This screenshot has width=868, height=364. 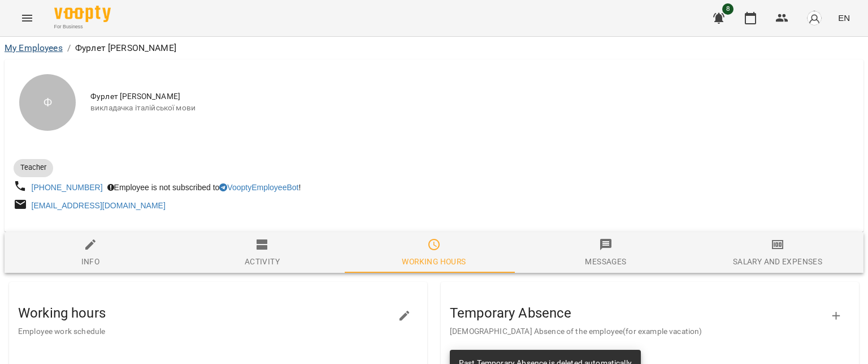 What do you see at coordinates (844, 17) in the screenshot?
I see `button: EN` at bounding box center [844, 17].